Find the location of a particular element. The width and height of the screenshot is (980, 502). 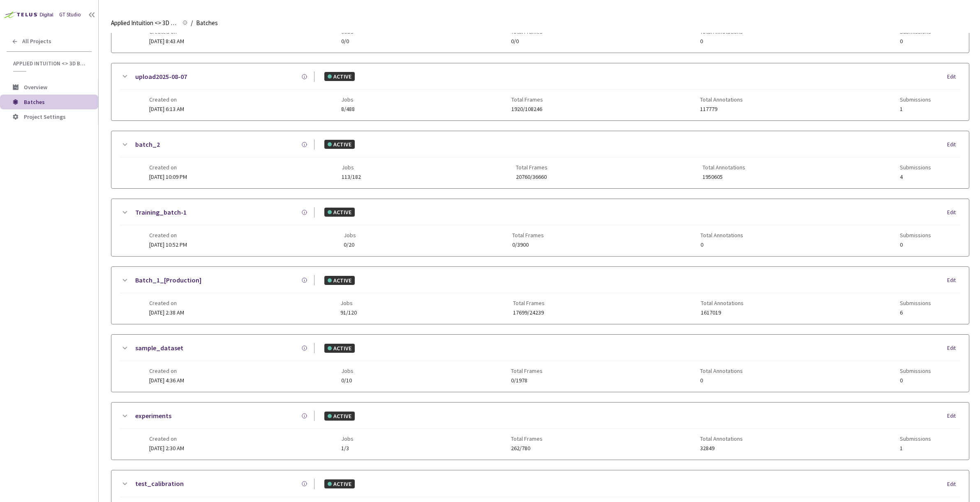

a: batch_2 is located at coordinates (148, 145).